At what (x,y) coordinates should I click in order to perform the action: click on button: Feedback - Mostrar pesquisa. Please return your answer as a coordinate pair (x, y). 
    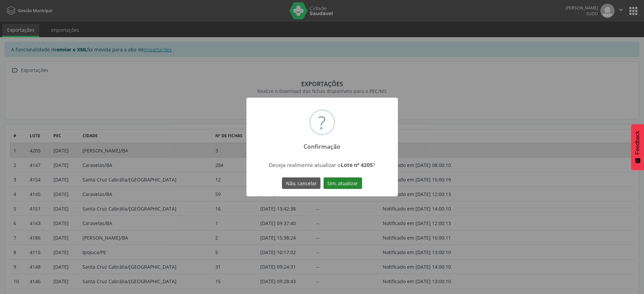
    Looking at the image, I should click on (638, 147).